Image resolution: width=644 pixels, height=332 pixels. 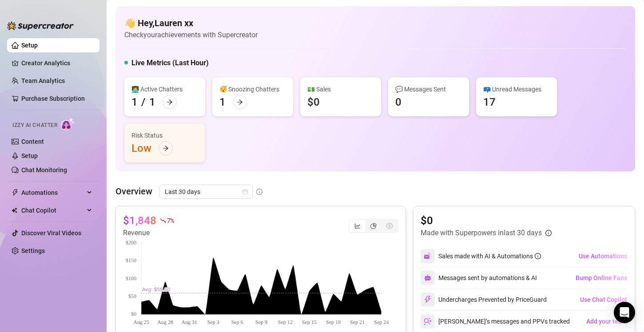 What do you see at coordinates (479, 277) in the screenshot?
I see `div: Messages sent by automations & AI` at bounding box center [479, 277].